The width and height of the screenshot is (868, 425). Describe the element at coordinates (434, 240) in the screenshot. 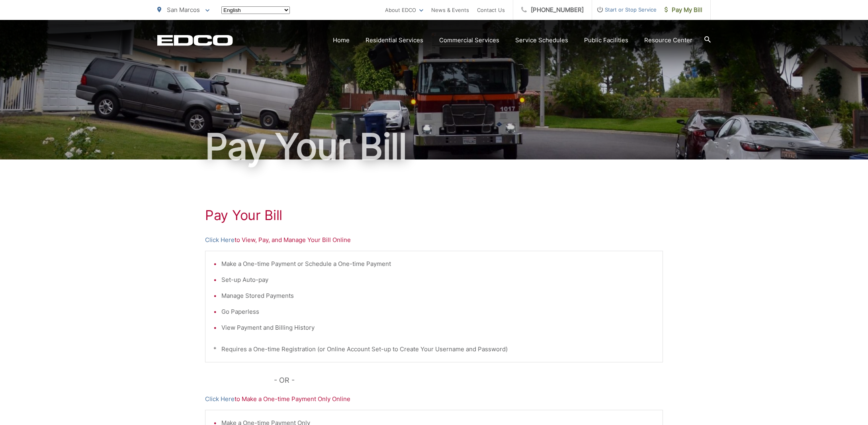

I see `p: to View, Pay, and Manage Your Bill Online` at that location.